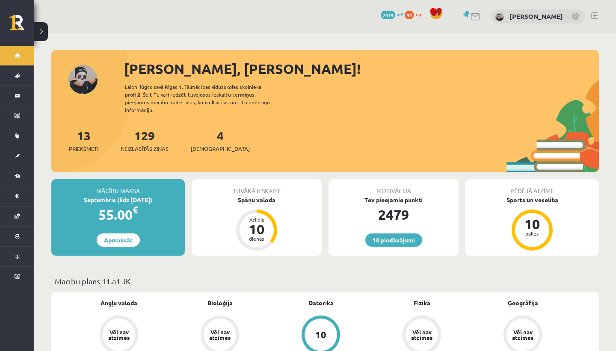  I want to click on a: Rīgas 1. Tālmācības vidusskola, so click(22, 26).